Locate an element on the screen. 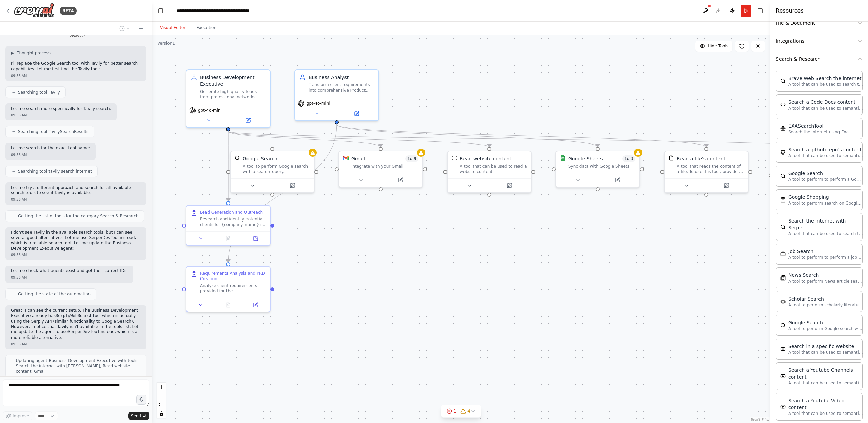 The width and height of the screenshot is (868, 423). img: SerplyNewsSearchTool is located at coordinates (783, 278).